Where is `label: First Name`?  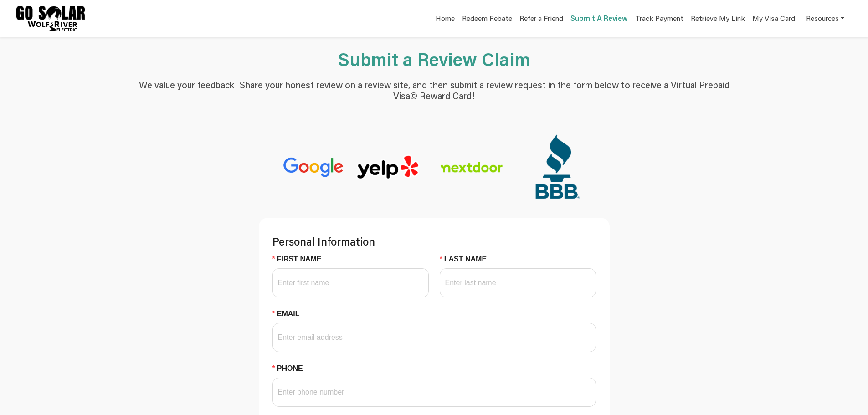
label: First Name is located at coordinates (300, 259).